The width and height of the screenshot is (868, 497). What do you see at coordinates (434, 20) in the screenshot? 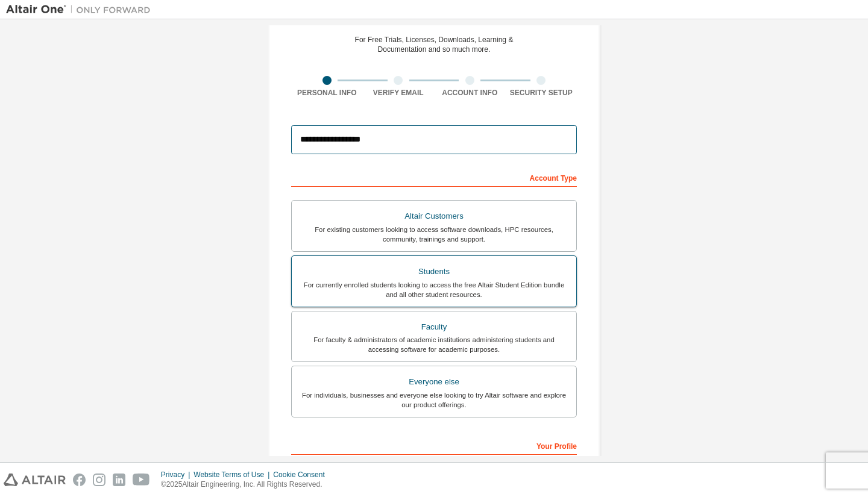
I see `div: Create an Altair One Account` at bounding box center [434, 20].